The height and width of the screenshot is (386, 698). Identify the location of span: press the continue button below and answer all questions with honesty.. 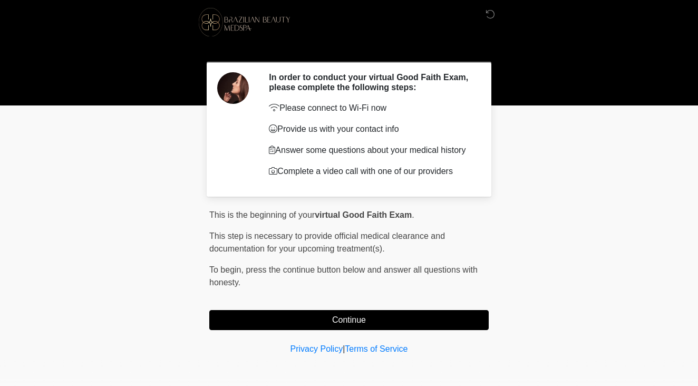
(343, 276).